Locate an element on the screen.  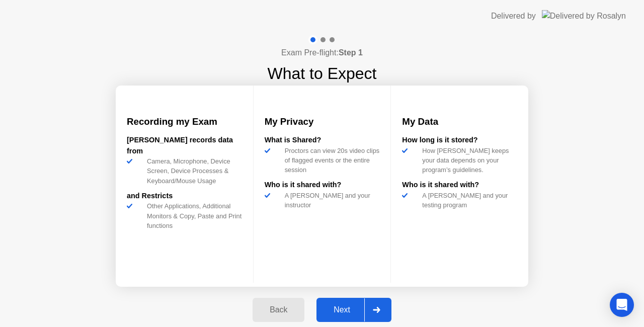
button: Next is located at coordinates (354, 310).